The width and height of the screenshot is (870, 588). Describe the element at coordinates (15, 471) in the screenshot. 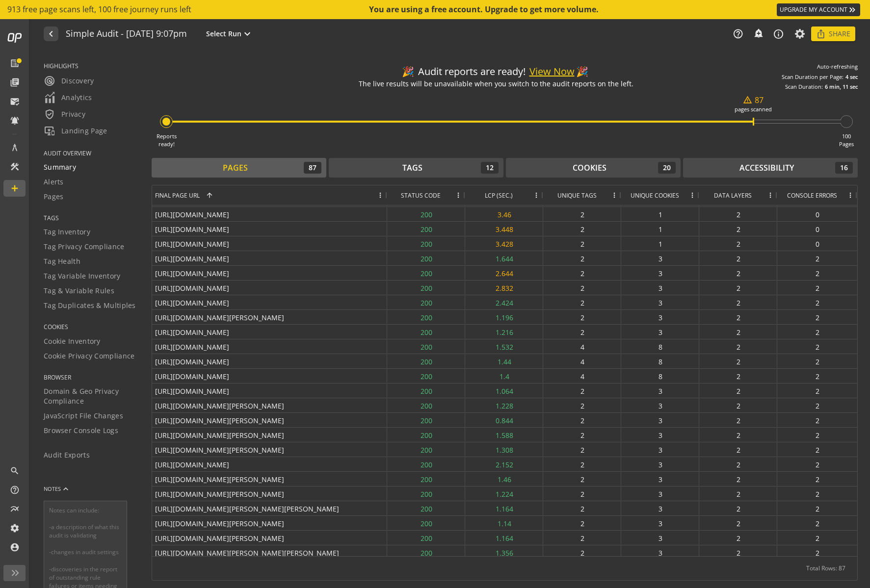

I see `mat-icon: search` at that location.